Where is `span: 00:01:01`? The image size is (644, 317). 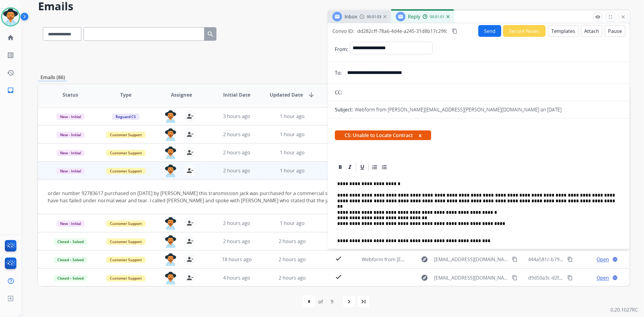
span: 00:01:01 is located at coordinates (437, 17).